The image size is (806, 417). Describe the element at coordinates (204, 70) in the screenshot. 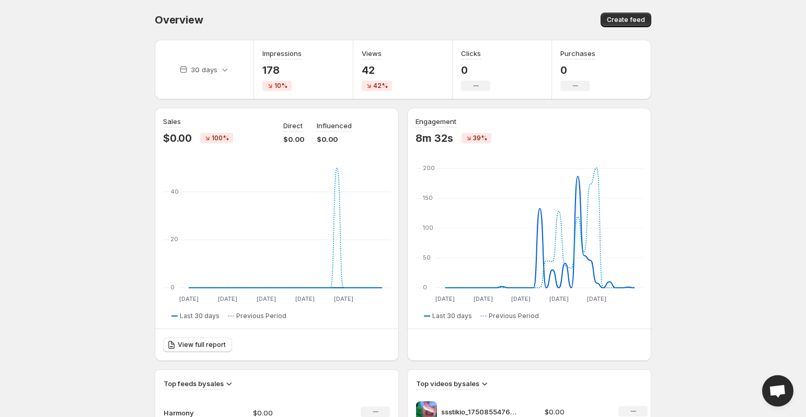

I see `p: 30 days` at that location.